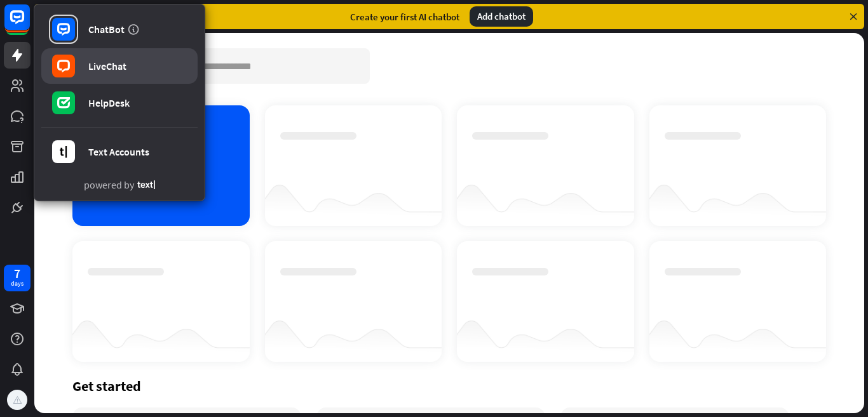 Image resolution: width=868 pixels, height=417 pixels. What do you see at coordinates (449, 386) in the screenshot?
I see `div: Get started` at bounding box center [449, 386].